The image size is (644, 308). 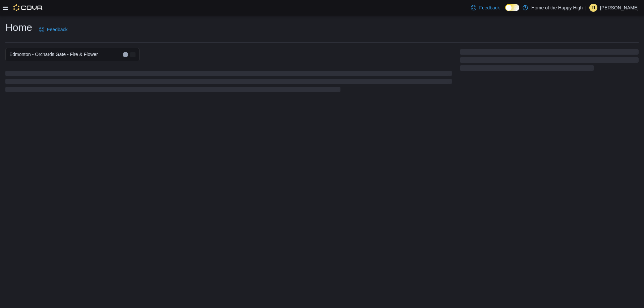 I want to click on button: Clear input, so click(x=125, y=55).